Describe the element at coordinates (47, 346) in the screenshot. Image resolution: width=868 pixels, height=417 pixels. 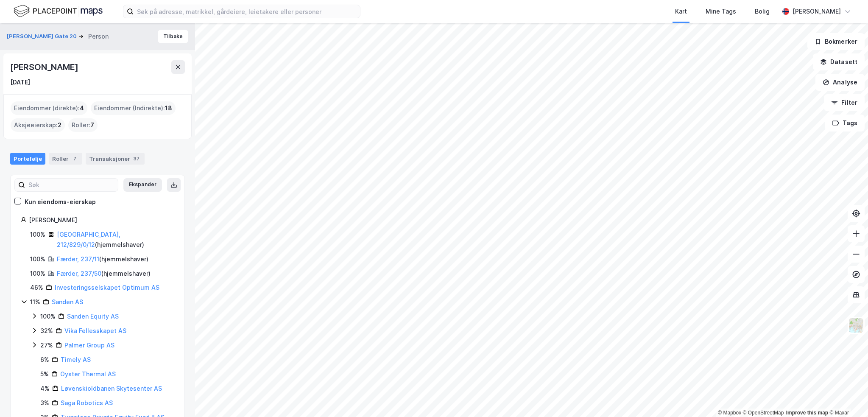
I see `div: 27%` at that location.